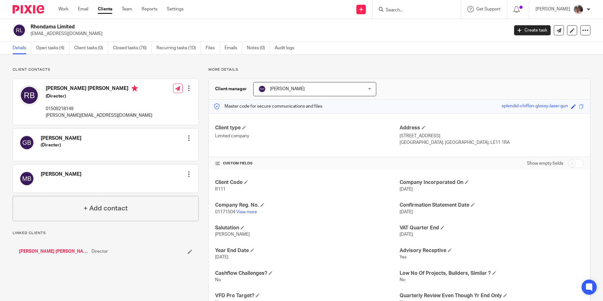 The width and height of the screenshot is (603, 301). I want to click on a: Reports, so click(149, 9).